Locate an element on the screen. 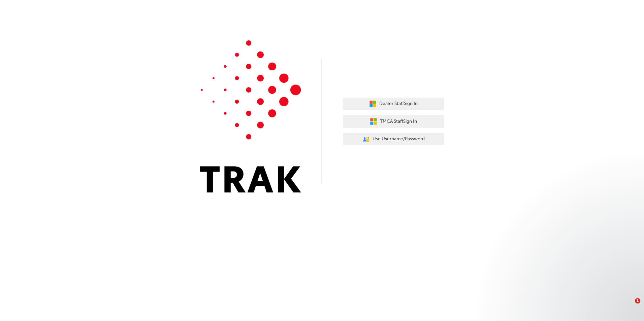 The height and width of the screenshot is (321, 644). span: Use Username/Password is located at coordinates (399, 139).